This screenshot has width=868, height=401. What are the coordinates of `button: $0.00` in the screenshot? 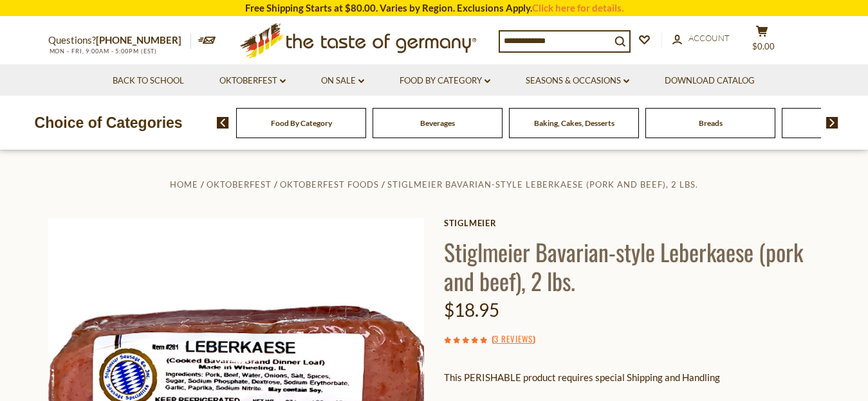 It's located at (763, 41).